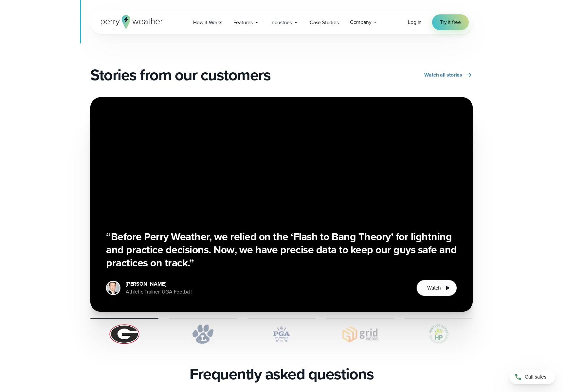 This screenshot has height=392, width=563. Describe the element at coordinates (282, 250) in the screenshot. I see `h3: “Before Perry Weather, we relied on the ‘Flash to Bang Theory’ for lightning and practice decisio...` at that location.